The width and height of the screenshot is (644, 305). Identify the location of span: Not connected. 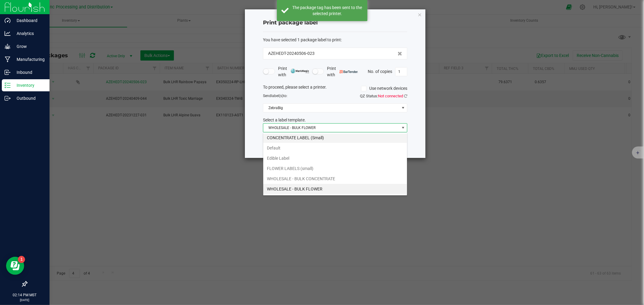
(390, 96).